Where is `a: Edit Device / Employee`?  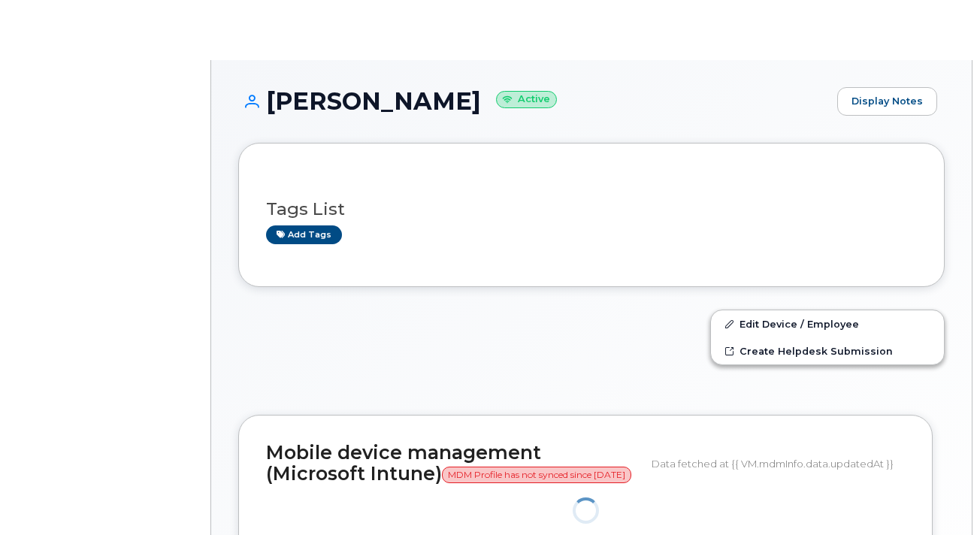
a: Edit Device / Employee is located at coordinates (827, 324).